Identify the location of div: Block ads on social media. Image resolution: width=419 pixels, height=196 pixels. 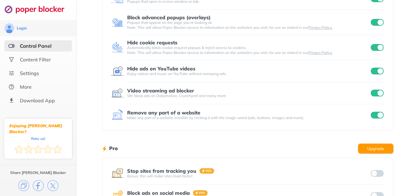
(159, 193).